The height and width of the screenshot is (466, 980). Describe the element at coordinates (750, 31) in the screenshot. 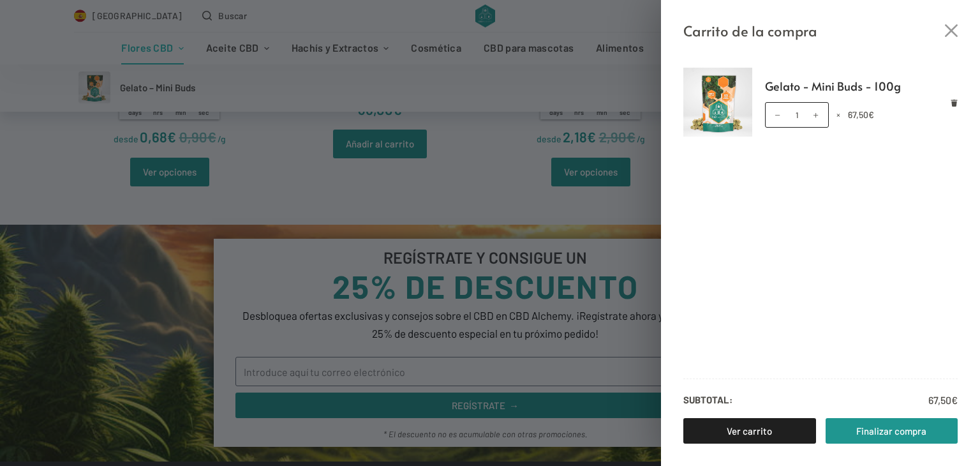

I see `span: Carrito de la compra` at that location.